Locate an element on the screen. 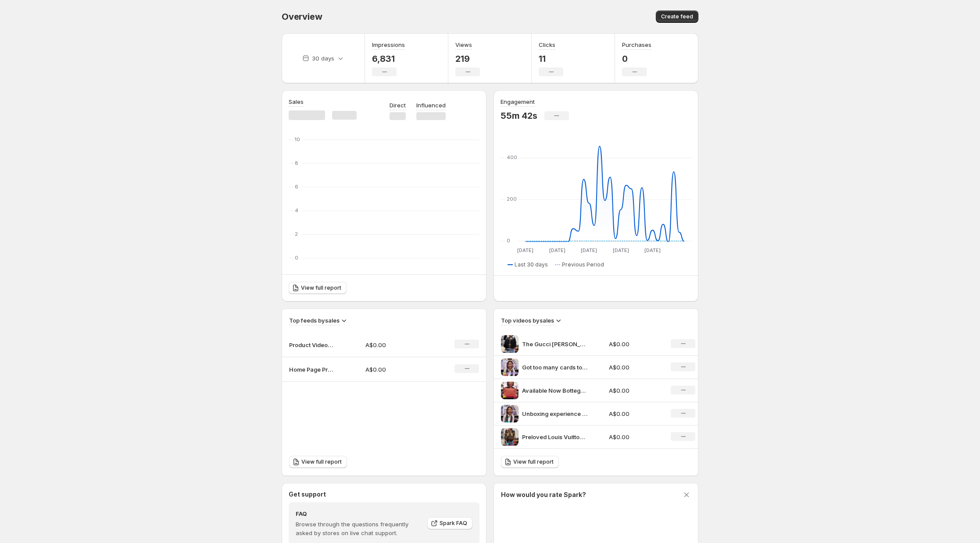  p: 6,831 is located at coordinates (389, 59).